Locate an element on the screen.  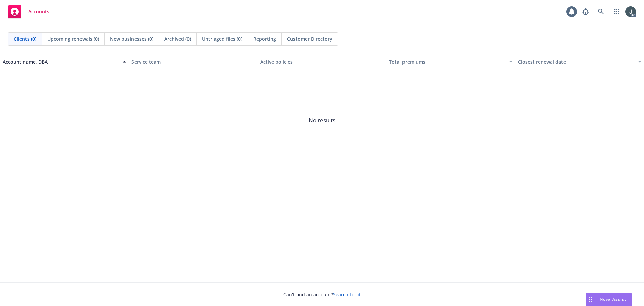
span: Untriaged files (0) is located at coordinates (222, 38).